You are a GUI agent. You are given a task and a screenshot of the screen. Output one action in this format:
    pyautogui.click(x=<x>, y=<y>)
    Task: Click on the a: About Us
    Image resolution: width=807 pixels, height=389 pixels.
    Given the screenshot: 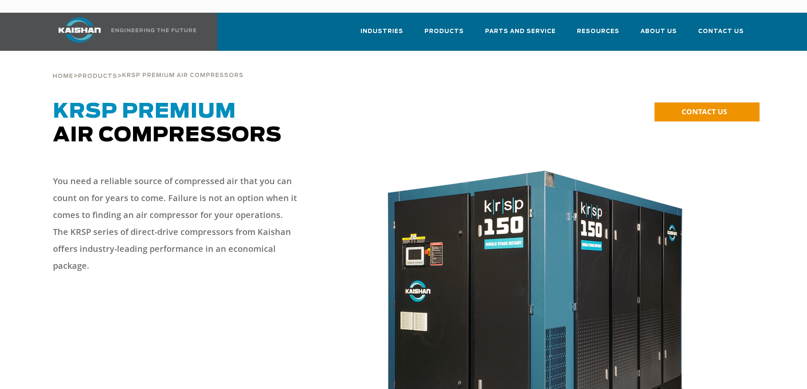 What is the action you would take?
    pyautogui.click(x=659, y=35)
    